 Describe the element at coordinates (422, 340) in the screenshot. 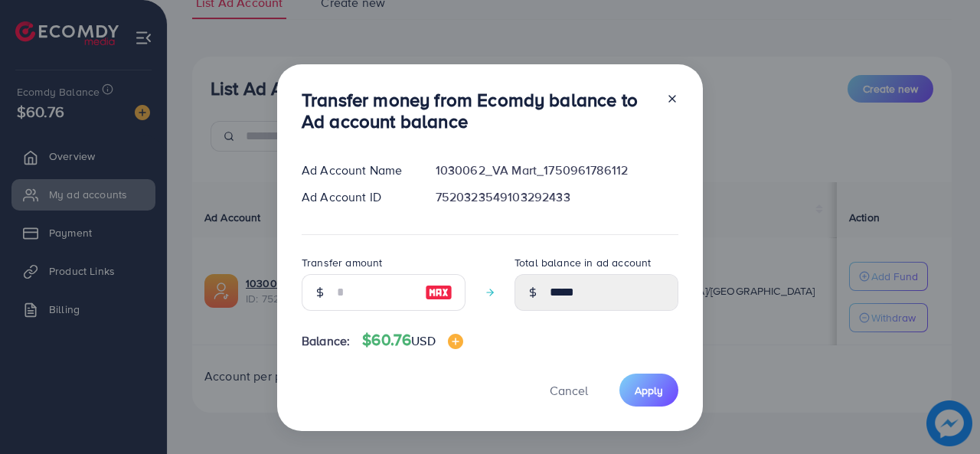

I see `span: USD` at that location.